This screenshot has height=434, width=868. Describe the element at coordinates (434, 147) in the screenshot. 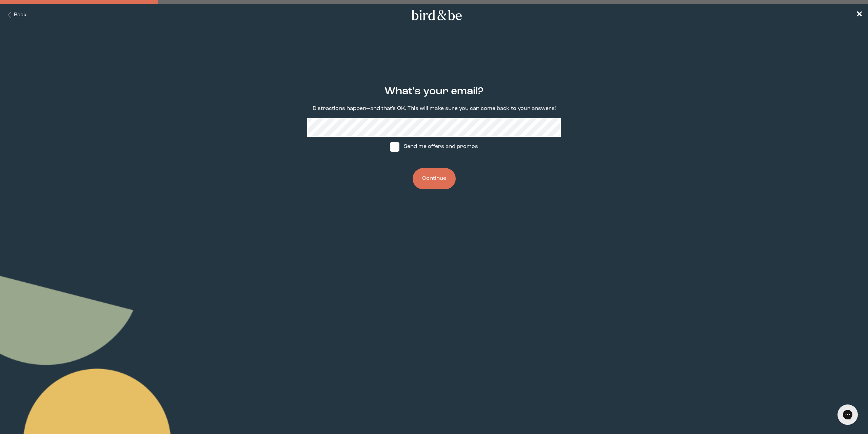

I see `label: Send me offers and promos` at that location.